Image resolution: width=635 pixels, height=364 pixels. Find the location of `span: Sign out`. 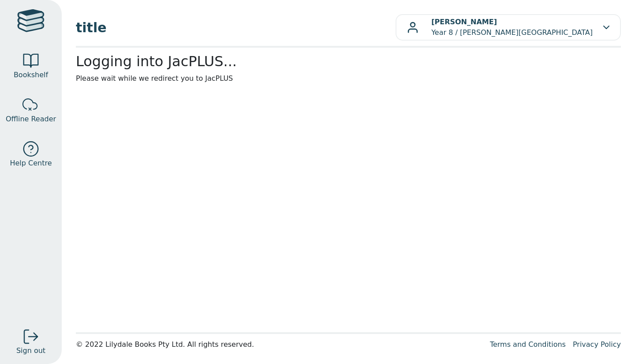

span: Sign out is located at coordinates (31, 350).